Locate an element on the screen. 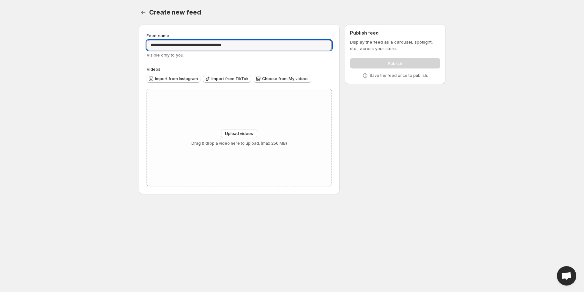 The height and width of the screenshot is (292, 584). span: Create new feed is located at coordinates (175, 12).